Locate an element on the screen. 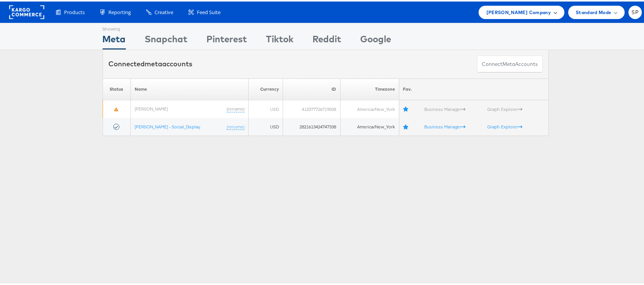  button: ConnectmetaAccounts is located at coordinates (510, 62).